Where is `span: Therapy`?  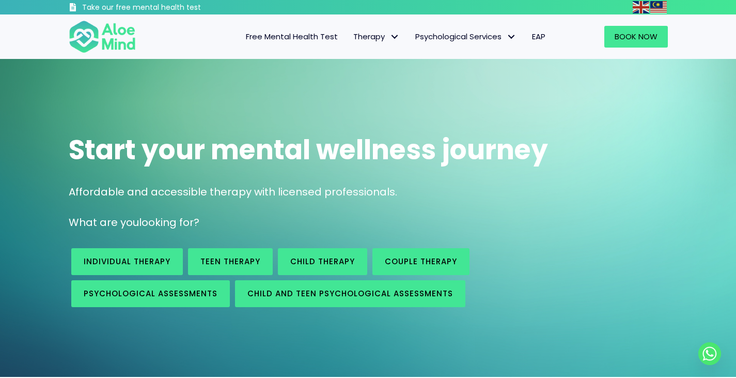 span: Therapy is located at coordinates (377, 36).